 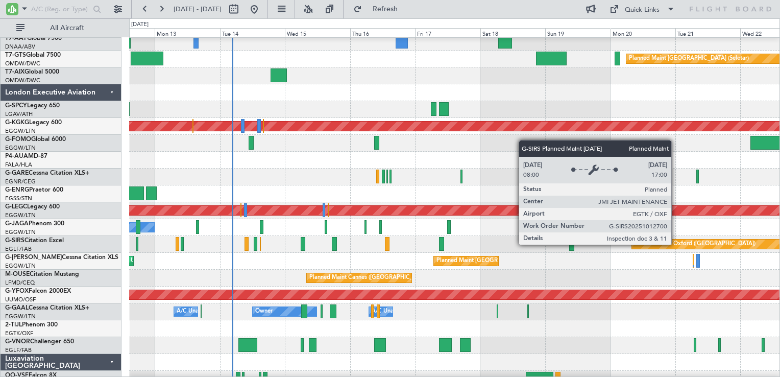 I want to click on span: 2-TIJL, so click(x=13, y=324).